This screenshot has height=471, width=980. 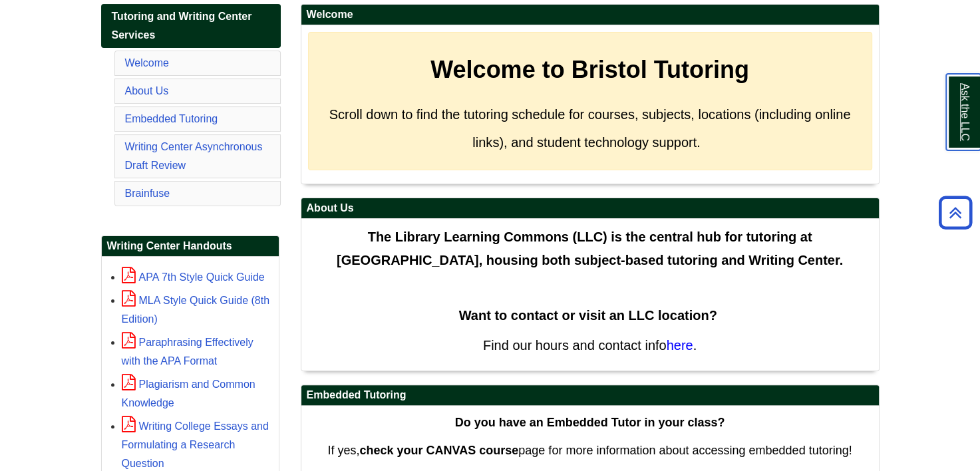 I want to click on a: APA 7th Style Quick Guide, so click(x=193, y=277).